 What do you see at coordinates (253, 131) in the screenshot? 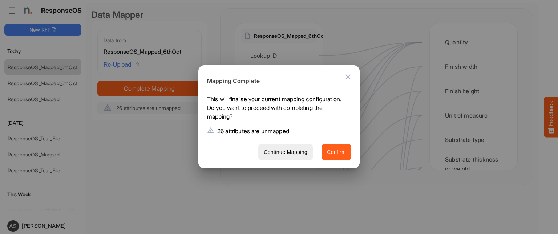
I see `p: 26 attributes are unmapped` at bounding box center [253, 131].